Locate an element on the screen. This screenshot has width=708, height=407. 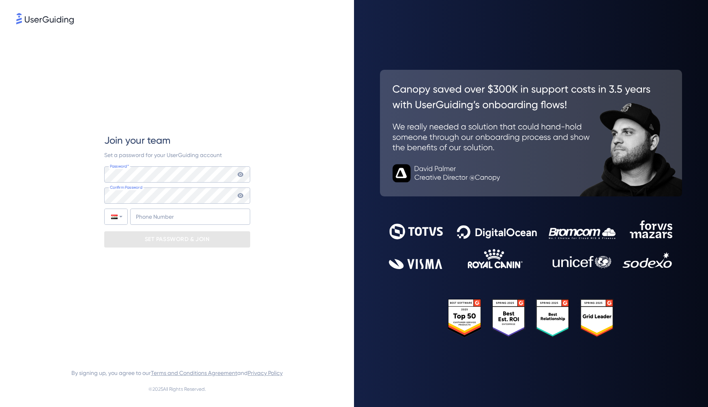
span: Join your team is located at coordinates (137, 140).